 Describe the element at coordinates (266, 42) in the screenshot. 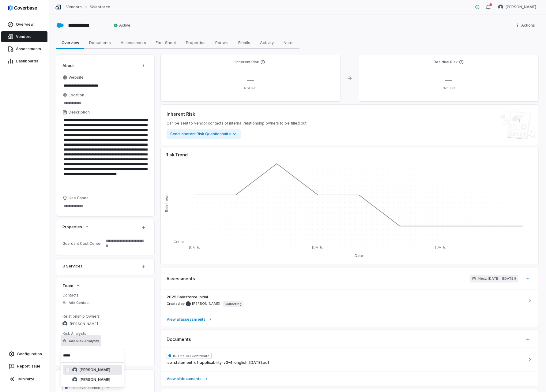

I see `span: Activity` at that location.